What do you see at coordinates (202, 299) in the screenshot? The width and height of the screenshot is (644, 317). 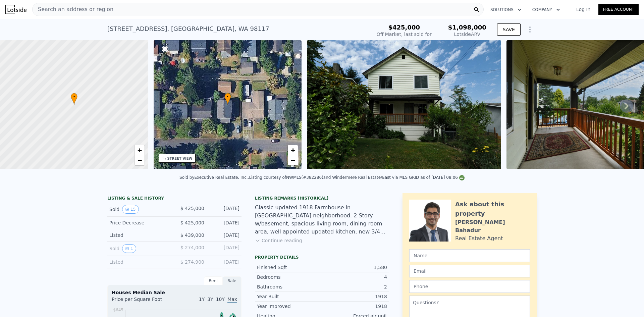 I see `span: 1Y` at bounding box center [202, 299].